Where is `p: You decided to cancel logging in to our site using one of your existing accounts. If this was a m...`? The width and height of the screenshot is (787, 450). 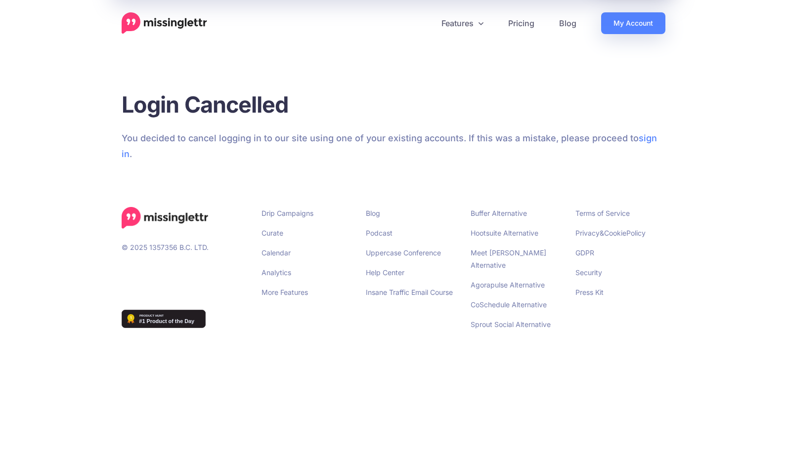 p: You decided to cancel logging in to our site using one of your existing accounts. If this was a m... is located at coordinates (393, 146).